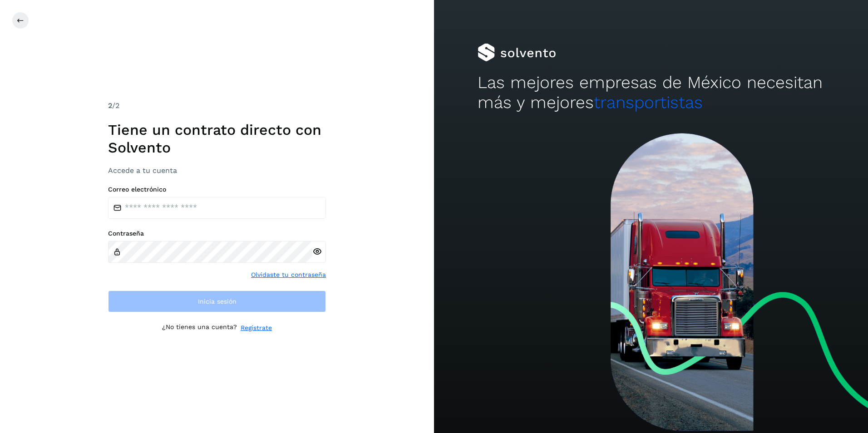 The image size is (868, 433). I want to click on h2: Las mejores empresas de México necesitan más y mejores, so click(651, 92).